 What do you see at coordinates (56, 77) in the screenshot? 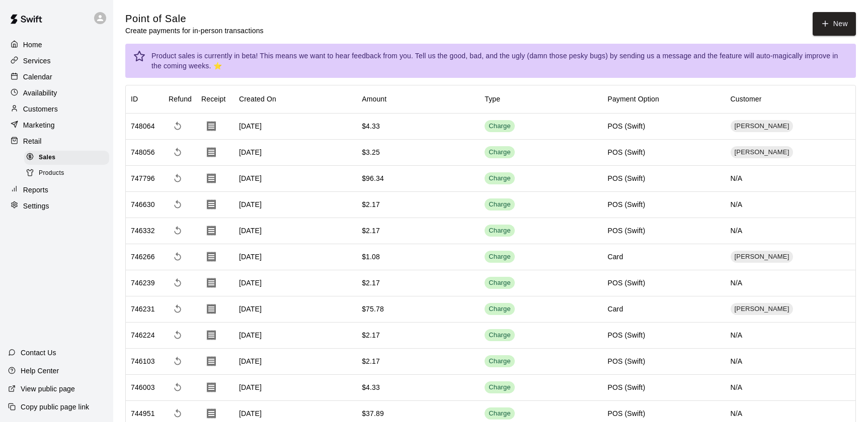
I see `a: Calendar` at bounding box center [56, 77].